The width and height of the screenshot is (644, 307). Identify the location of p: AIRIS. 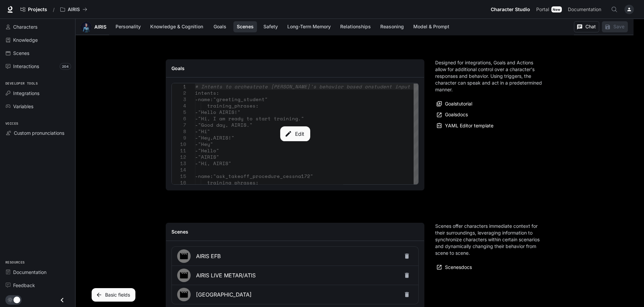
(74, 10).